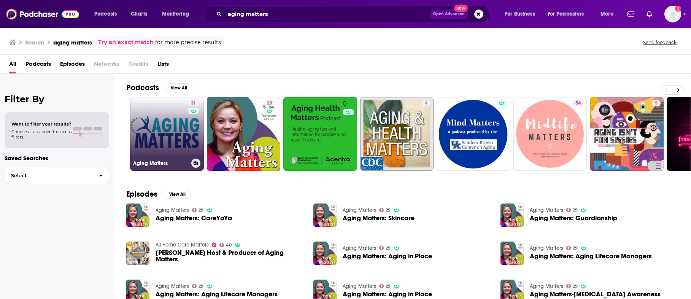  I want to click on img: User Profile, so click(673, 14).